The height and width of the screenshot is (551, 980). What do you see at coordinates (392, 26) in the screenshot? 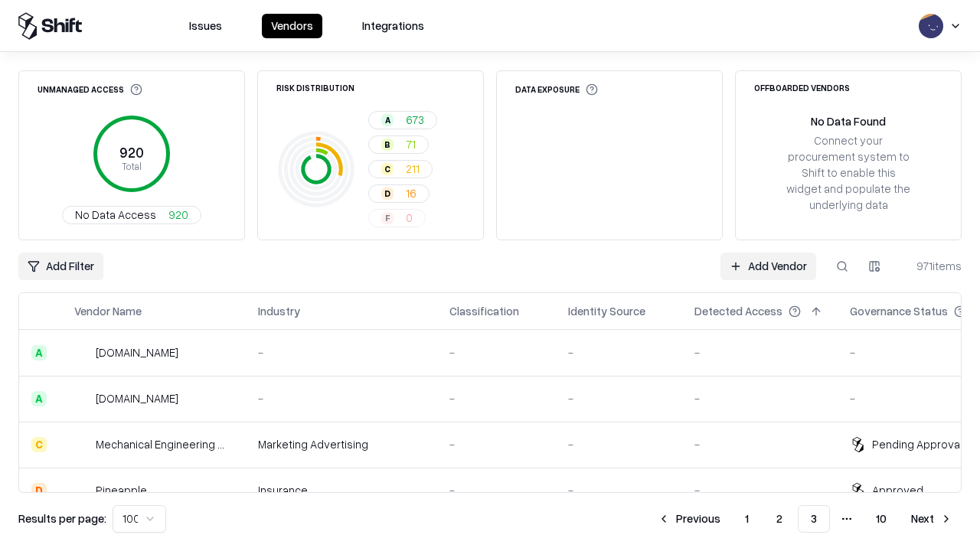
I see `button: Integrations` at bounding box center [392, 26].